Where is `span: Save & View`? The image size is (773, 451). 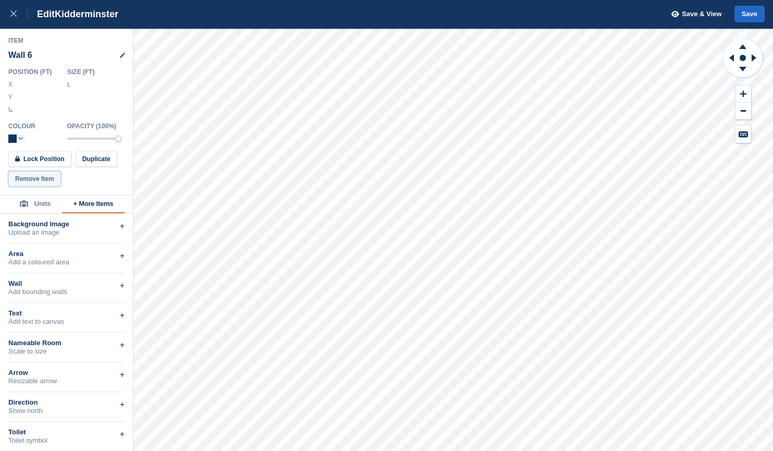 span: Save & View is located at coordinates (702, 14).